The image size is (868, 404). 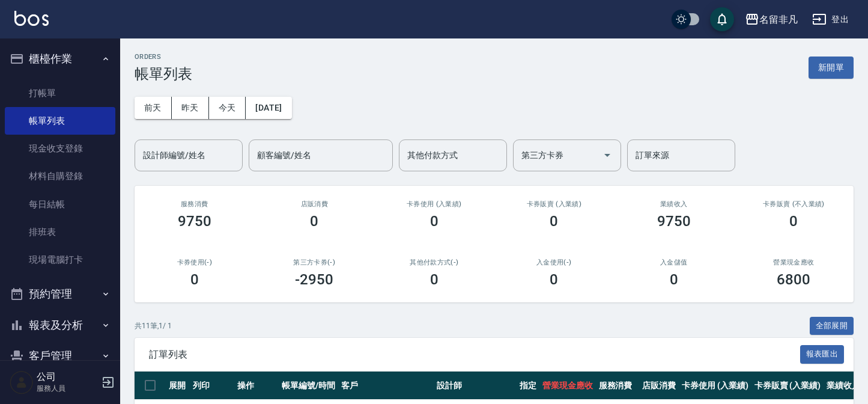 I want to click on h2: 入金儲值, so click(x=674, y=262).